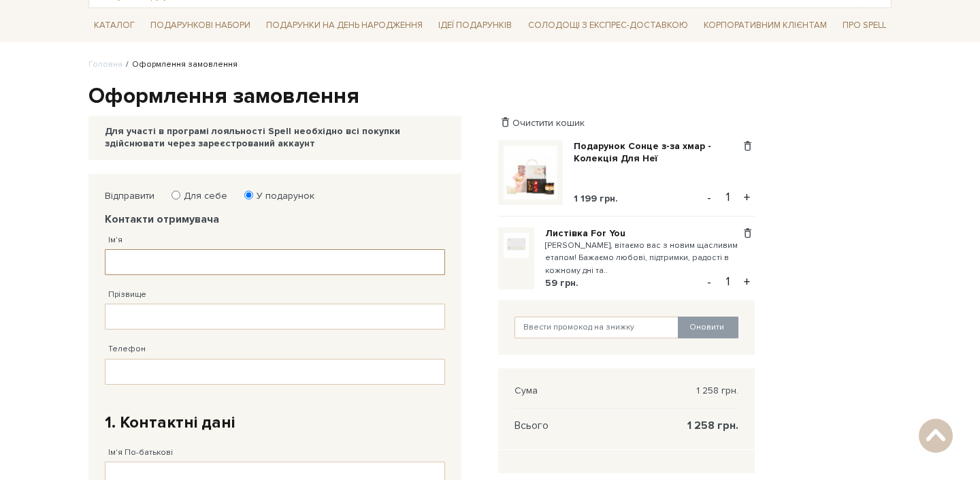 The width and height of the screenshot is (980, 480). Describe the element at coordinates (708, 327) in the screenshot. I see `button: Оновити` at that location.